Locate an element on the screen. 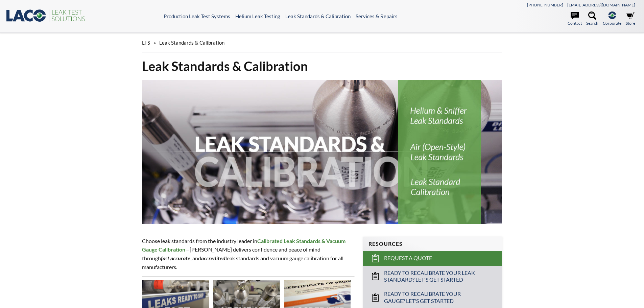 This screenshot has width=644, height=308. span: Ready to Recalibrate Your Leak Standard? Let's Get Started is located at coordinates (433, 277).